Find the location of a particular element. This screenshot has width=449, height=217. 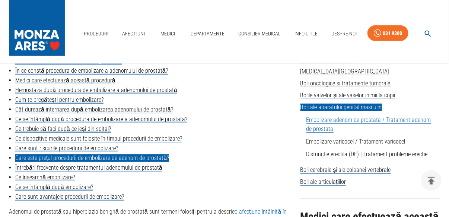

a: Hemostaza după procedura de embolizare a adenomului de prostată is located at coordinates (96, 90).